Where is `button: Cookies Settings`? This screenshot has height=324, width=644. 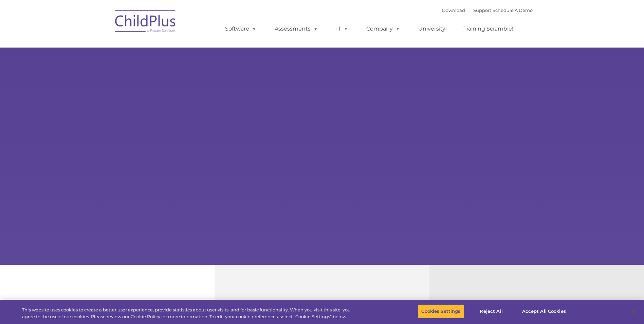
button: Cookies Settings is located at coordinates (441, 312).